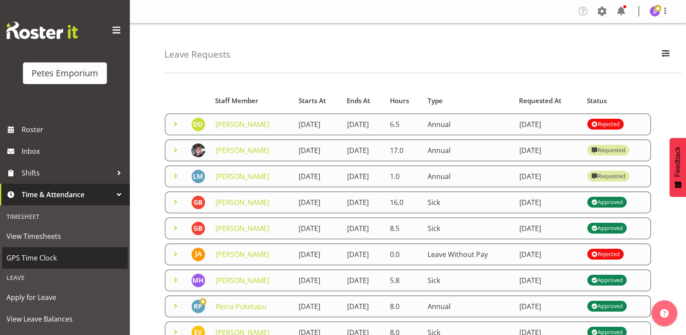 The width and height of the screenshot is (686, 335). I want to click on img: lianne-morete5410.jpg, so click(198, 176).